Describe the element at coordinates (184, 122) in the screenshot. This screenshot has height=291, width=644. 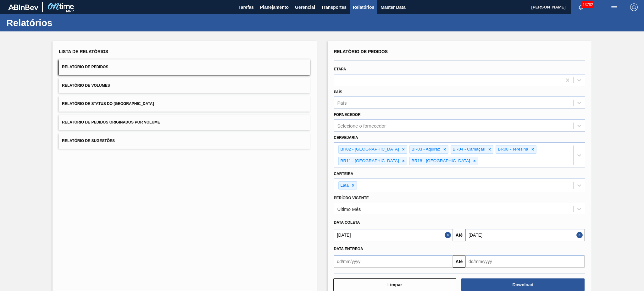
I see `button: Relatório de Pedidos Originados por Volume` at that location.